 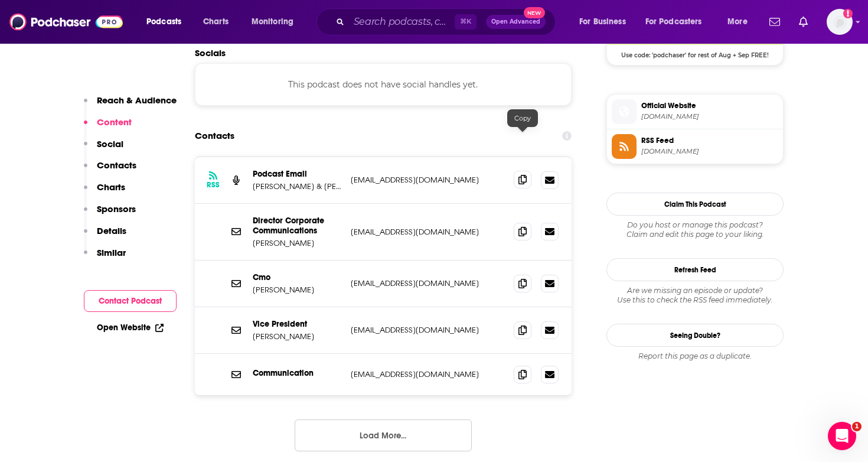 What do you see at coordinates (108, 127) in the screenshot?
I see `button: Content` at bounding box center [108, 127].